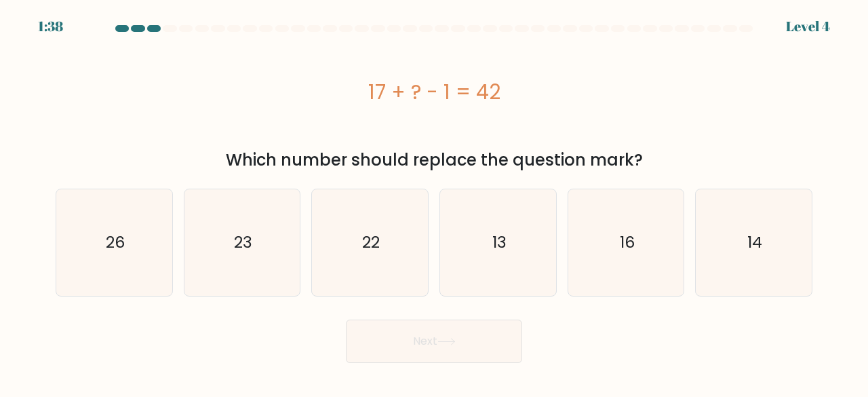 This screenshot has width=868, height=397. I want to click on div: Level 4, so click(808, 27).